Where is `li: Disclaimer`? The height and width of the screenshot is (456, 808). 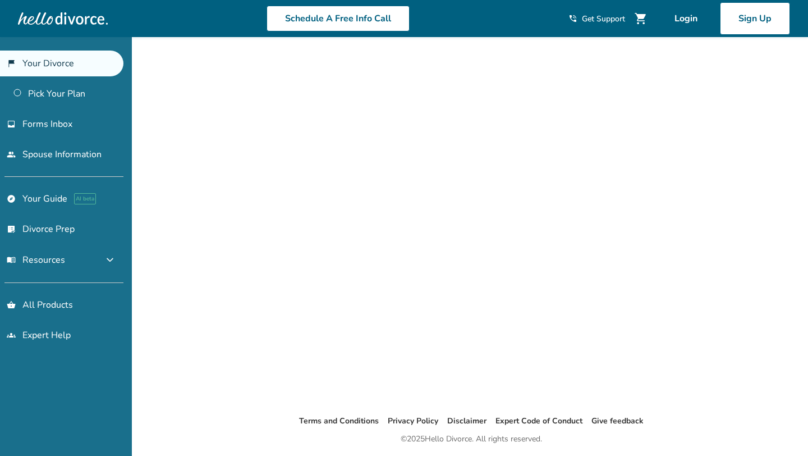 li: Disclaimer is located at coordinates (467, 421).